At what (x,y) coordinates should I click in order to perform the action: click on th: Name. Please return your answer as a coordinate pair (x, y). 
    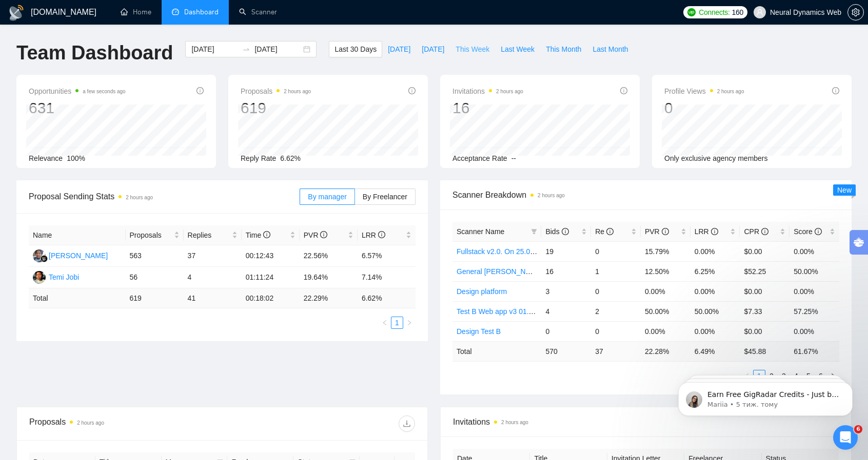
    Looking at the image, I should click on (77, 235).